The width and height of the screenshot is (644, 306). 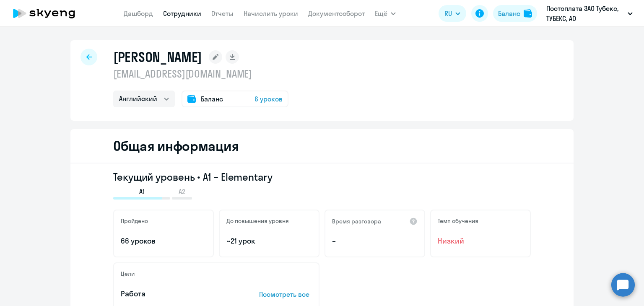 I want to click on span: 6 уроков, so click(x=269, y=99).